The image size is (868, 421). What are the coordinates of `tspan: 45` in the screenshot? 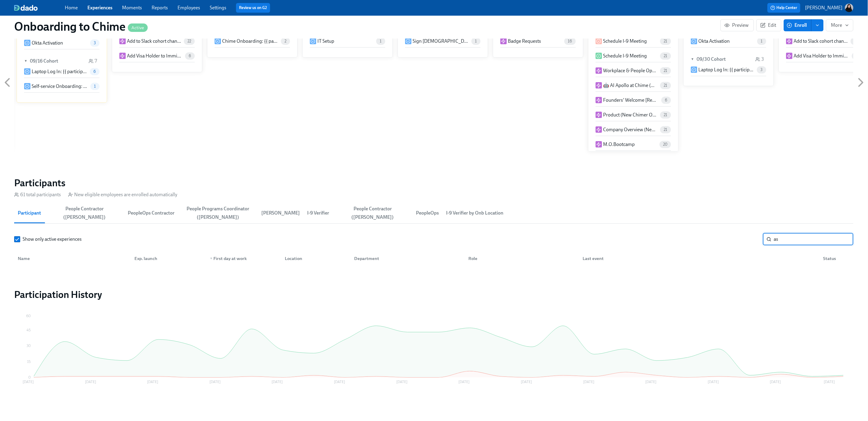 It's located at (29, 330).